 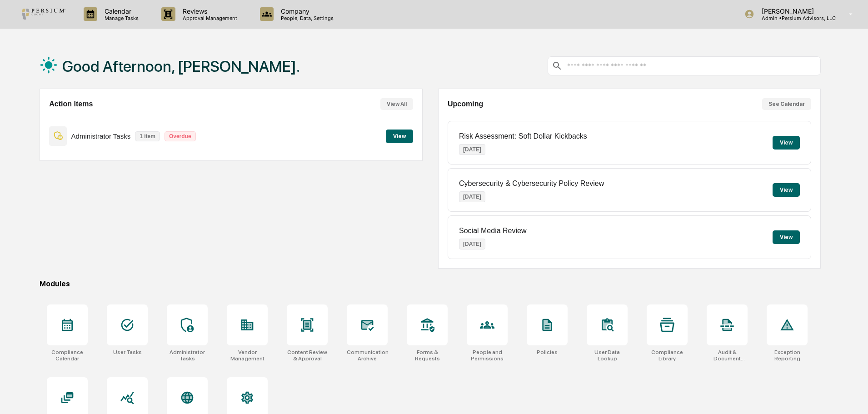 I want to click on div: Content Review & Approval, so click(x=307, y=355).